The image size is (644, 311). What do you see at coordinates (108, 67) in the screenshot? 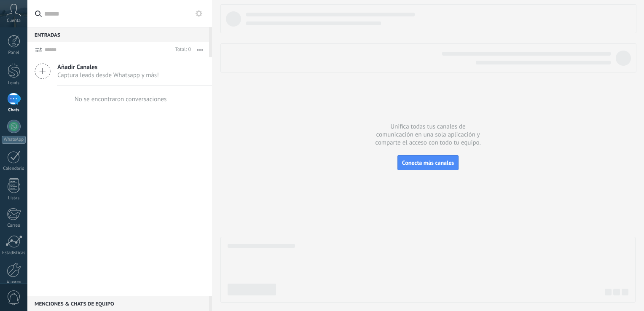
I see `span: Añadir Canales` at bounding box center [108, 67].